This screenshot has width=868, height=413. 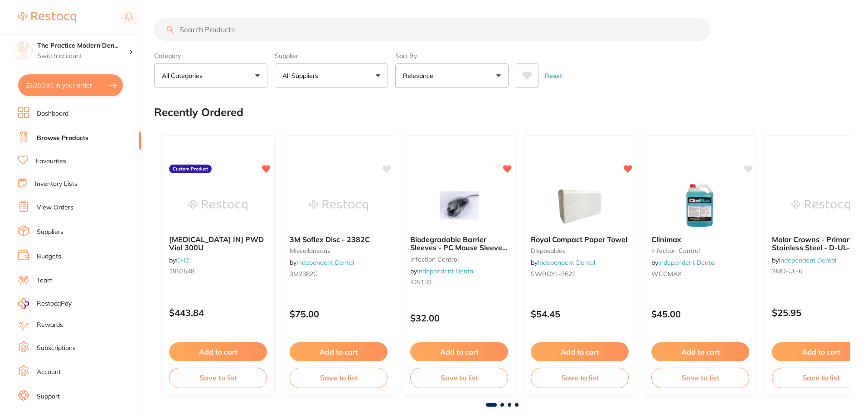 What do you see at coordinates (452, 76) in the screenshot?
I see `button: Relevance` at bounding box center [452, 76].